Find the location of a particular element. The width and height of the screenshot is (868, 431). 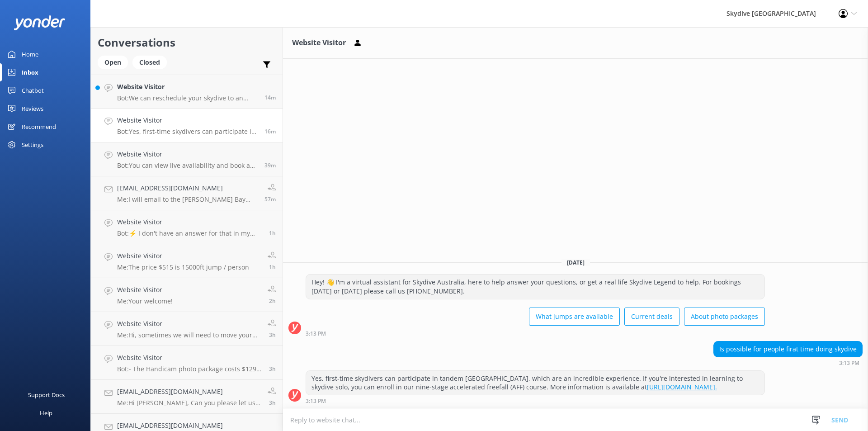

div: Settings is located at coordinates (33, 145).